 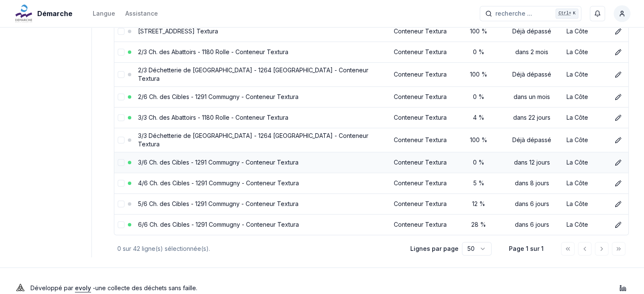 What do you see at coordinates (218, 224) in the screenshot?
I see `a: 6/6 Ch. des Cibles - 1291 Commugny - Conteneur Textura` at bounding box center [218, 224].